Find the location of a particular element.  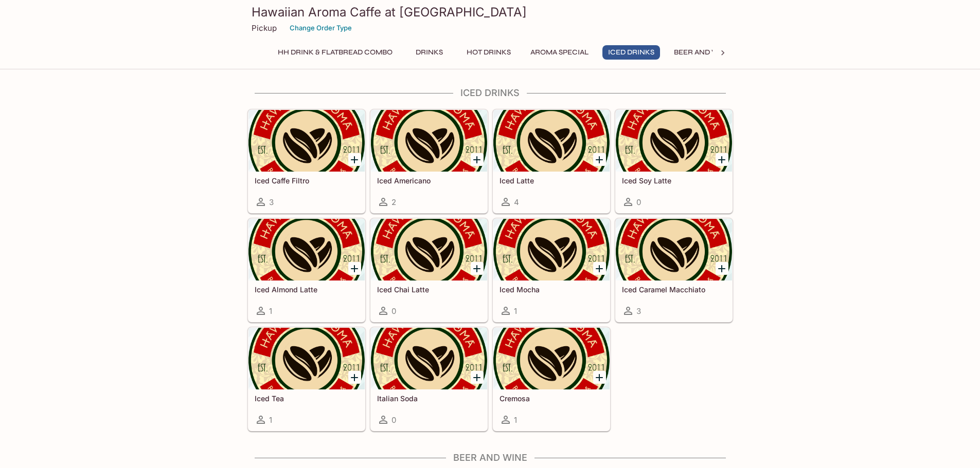

a: Iced Caramel Macchiato3 is located at coordinates (674, 270).